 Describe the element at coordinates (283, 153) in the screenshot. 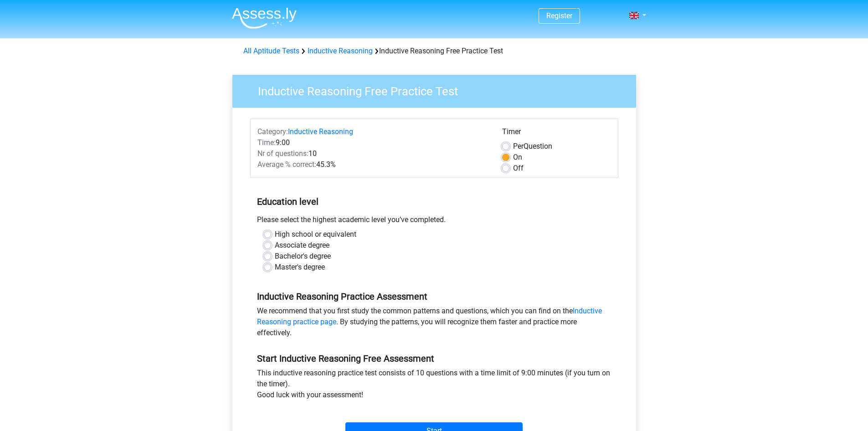

I see `span: Nr of questions:` at that location.